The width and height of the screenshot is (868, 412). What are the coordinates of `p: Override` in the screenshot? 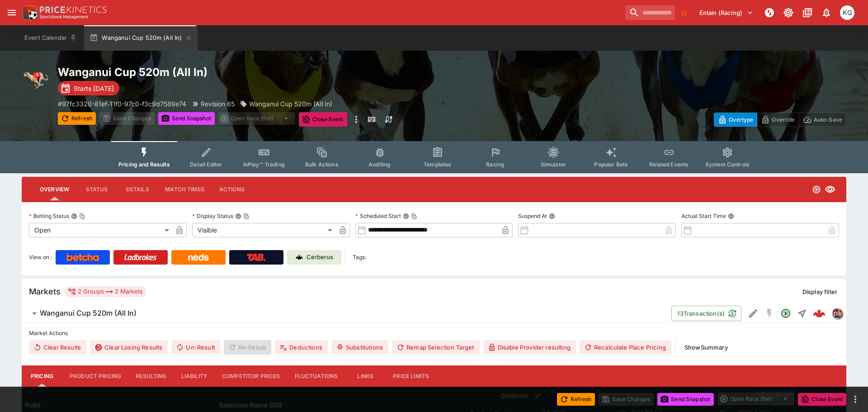 It's located at (783, 119).